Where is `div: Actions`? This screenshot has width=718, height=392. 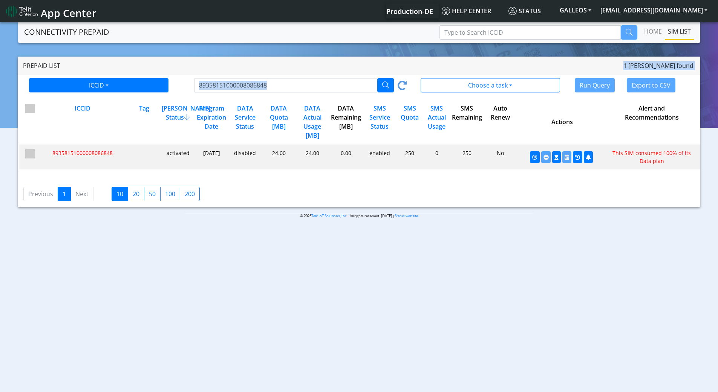 div: Actions is located at coordinates (562, 122).